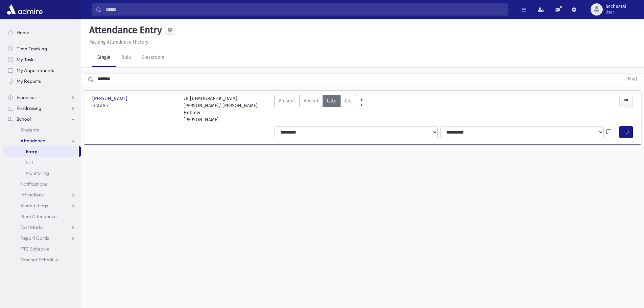 The width and height of the screenshot is (644, 308). Describe the element at coordinates (34, 238) in the screenshot. I see `span: Report Cards` at that location.